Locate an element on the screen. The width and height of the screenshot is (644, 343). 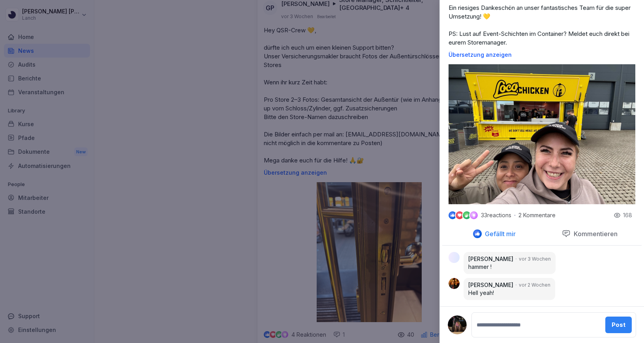
img: gq6jiwkat9wmwctfmwqffveh.png is located at coordinates (457, 325).